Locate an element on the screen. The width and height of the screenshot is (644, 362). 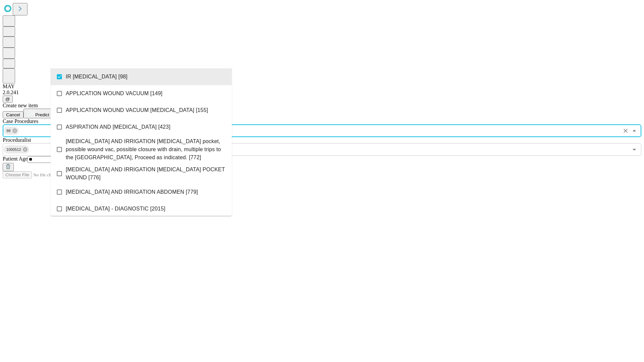
button: Predict is located at coordinates (39, 114).